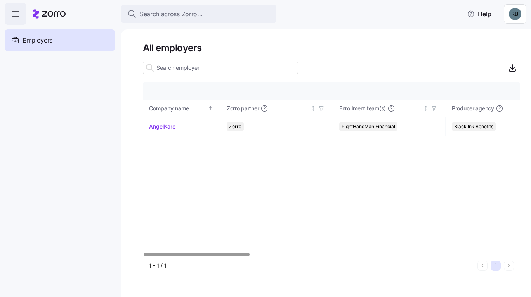  I want to click on input: Search employer, so click(220, 68).